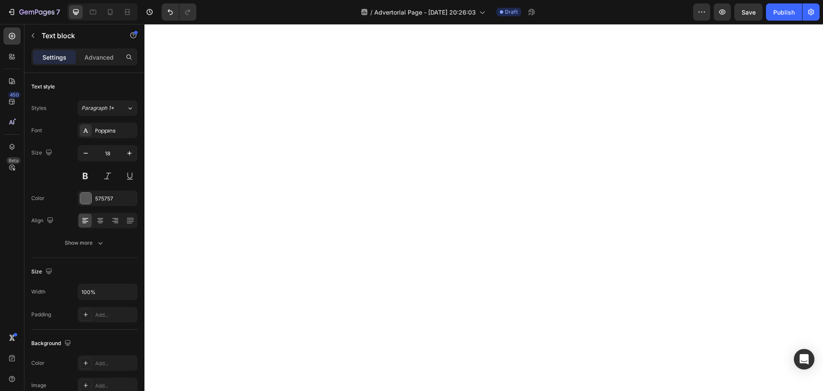 This screenshot has width=823, height=391. Describe the element at coordinates (54, 57) in the screenshot. I see `p: Settings` at that location.